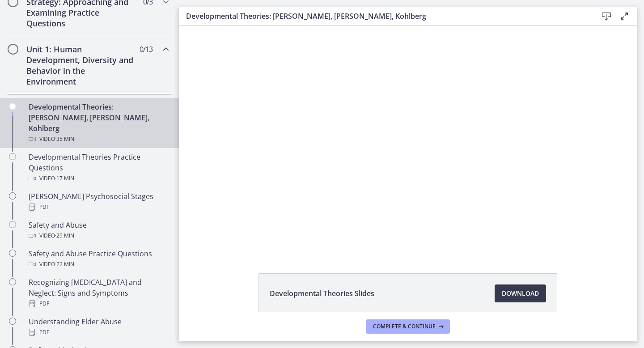  Describe the element at coordinates (408, 326) in the screenshot. I see `button: Complete & continue` at that location.